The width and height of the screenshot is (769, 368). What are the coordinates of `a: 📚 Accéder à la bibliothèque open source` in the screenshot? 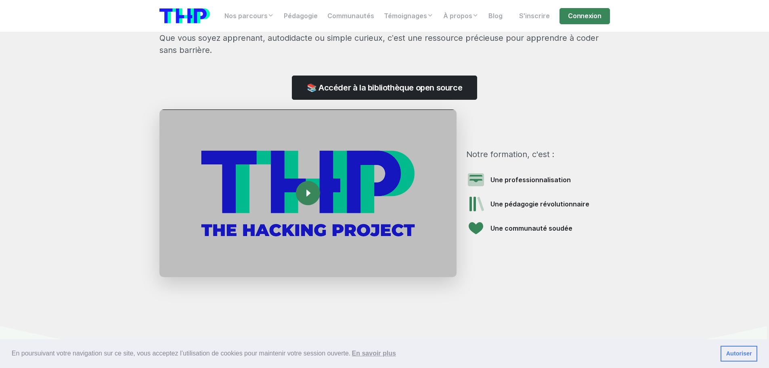 It's located at (384, 88).